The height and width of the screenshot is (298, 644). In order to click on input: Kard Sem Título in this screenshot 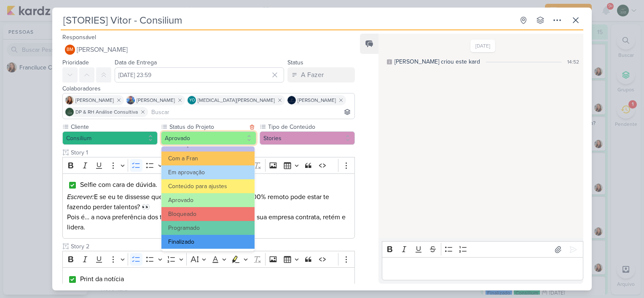, I will do `click(287, 20)`.